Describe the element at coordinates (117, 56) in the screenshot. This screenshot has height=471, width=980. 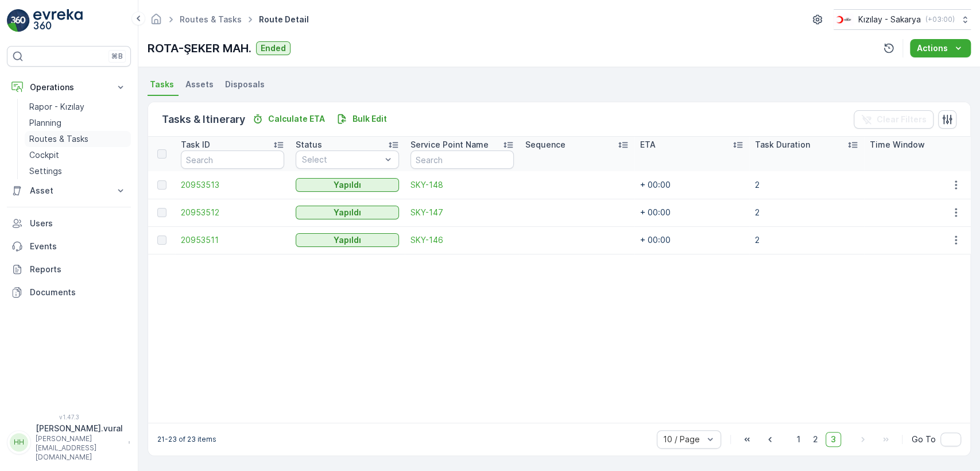
I see `p: ⌘B` at that location.